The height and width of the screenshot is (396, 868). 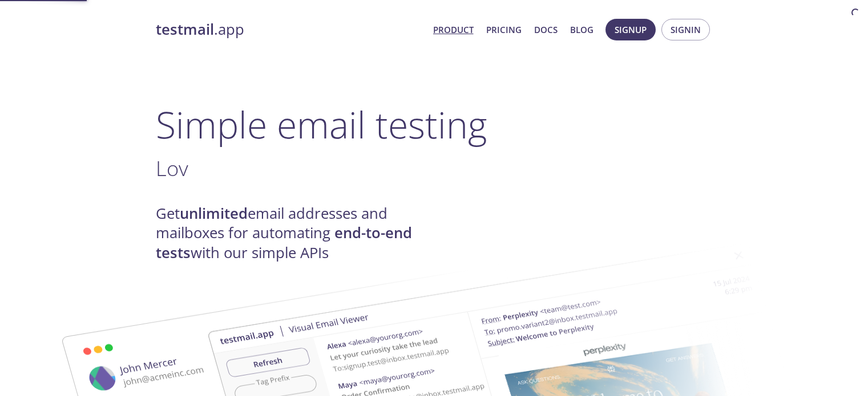 I want to click on strong: unlimited, so click(x=213, y=213).